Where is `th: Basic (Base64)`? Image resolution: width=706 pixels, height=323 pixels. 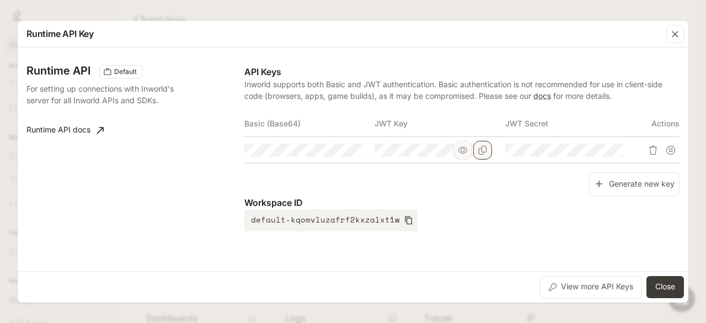
th: Basic (Base64) is located at coordinates (309, 124).